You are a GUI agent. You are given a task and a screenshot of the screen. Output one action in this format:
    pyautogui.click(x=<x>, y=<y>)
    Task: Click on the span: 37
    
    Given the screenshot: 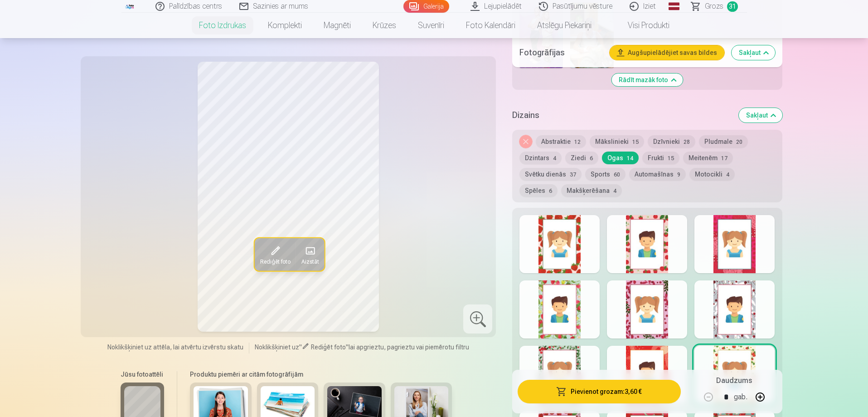 What is the action you would take?
    pyautogui.click(x=573, y=175)
    